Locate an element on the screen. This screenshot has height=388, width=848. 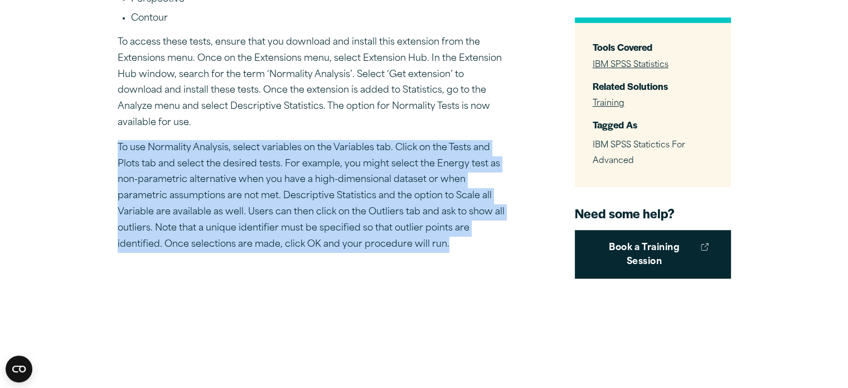
p: To access these tests, ensure that you download and install this extension from the Extensions me... is located at coordinates (313, 83).